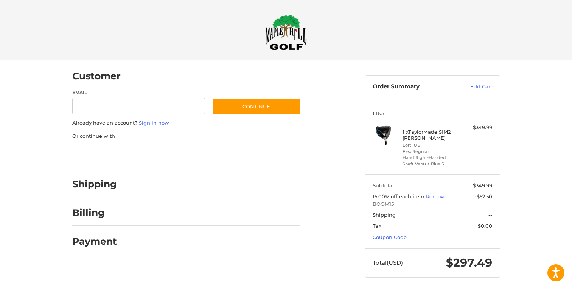  What do you see at coordinates (95, 242) in the screenshot?
I see `h2: Payment` at bounding box center [95, 242].